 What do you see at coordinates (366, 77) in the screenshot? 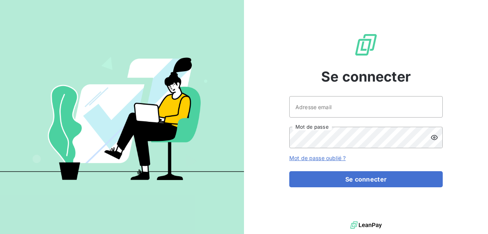
I see `span: Se connecter` at bounding box center [366, 77].